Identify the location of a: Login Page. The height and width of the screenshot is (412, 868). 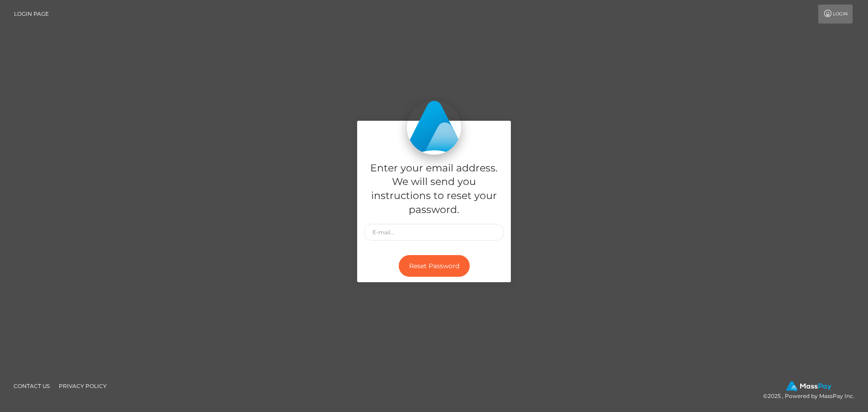
(31, 14).